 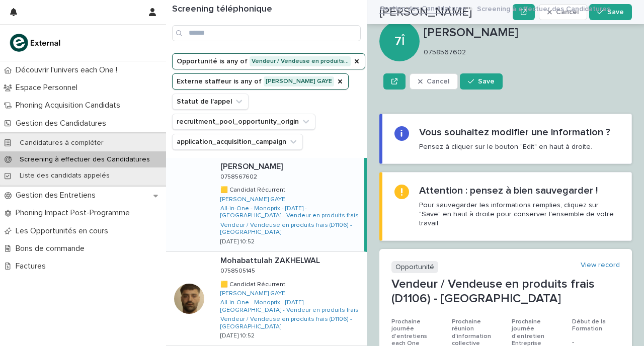 I want to click on p: Espace Personnel, so click(x=49, y=87).